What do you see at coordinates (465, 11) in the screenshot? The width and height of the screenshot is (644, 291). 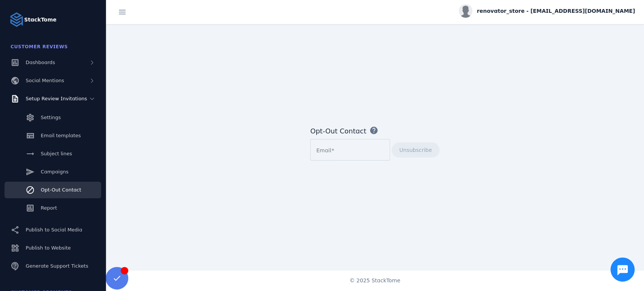 I see `img: profile.jpg` at bounding box center [465, 11].